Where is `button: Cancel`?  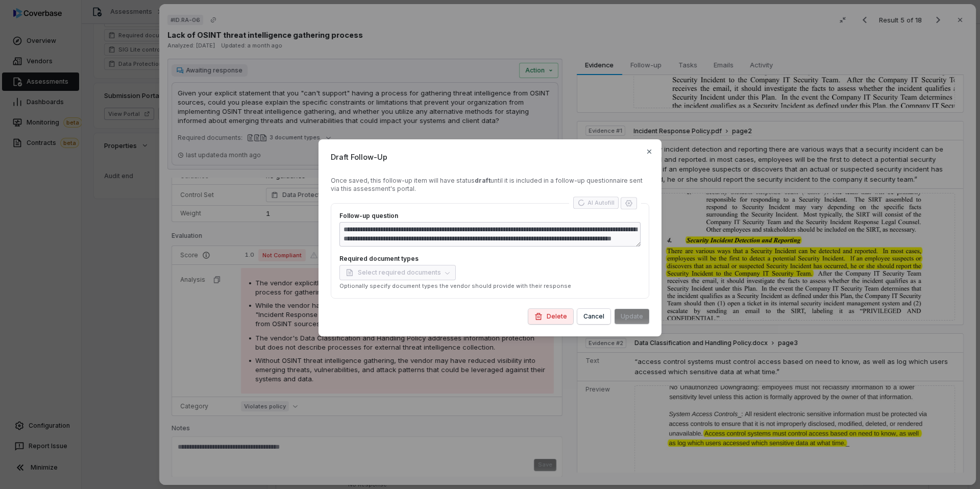
button: Cancel is located at coordinates (594, 317).